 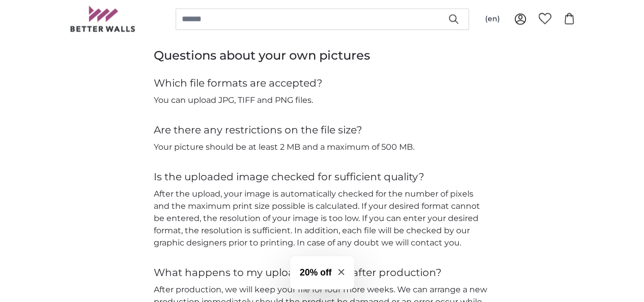 I want to click on h3: Questions about your own pictures, so click(x=322, y=56).